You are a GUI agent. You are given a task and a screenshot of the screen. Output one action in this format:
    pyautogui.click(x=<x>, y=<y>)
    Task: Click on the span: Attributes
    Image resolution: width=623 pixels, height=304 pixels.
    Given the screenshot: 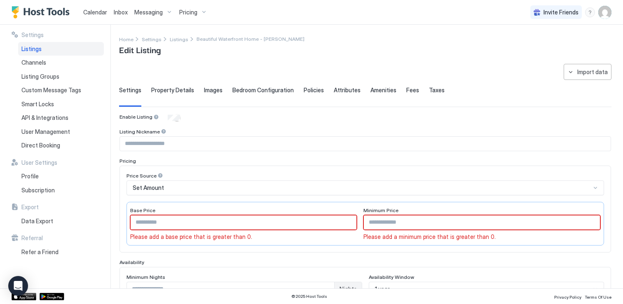 What is the action you would take?
    pyautogui.click(x=347, y=90)
    